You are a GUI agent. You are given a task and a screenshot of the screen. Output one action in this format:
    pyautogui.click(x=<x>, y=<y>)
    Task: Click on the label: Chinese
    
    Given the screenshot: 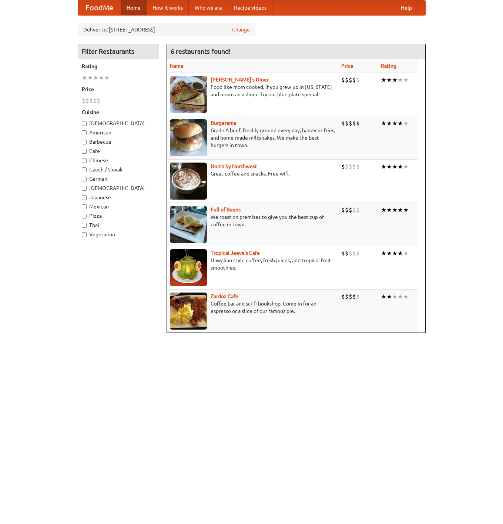 What is the action you would take?
    pyautogui.click(x=118, y=160)
    